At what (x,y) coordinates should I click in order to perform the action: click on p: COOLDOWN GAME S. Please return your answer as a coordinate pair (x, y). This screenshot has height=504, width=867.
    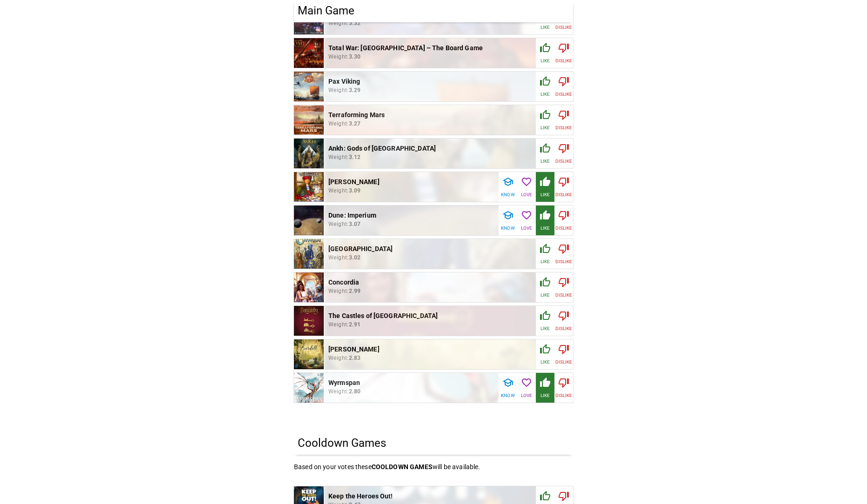
    Looking at the image, I should click on (402, 466).